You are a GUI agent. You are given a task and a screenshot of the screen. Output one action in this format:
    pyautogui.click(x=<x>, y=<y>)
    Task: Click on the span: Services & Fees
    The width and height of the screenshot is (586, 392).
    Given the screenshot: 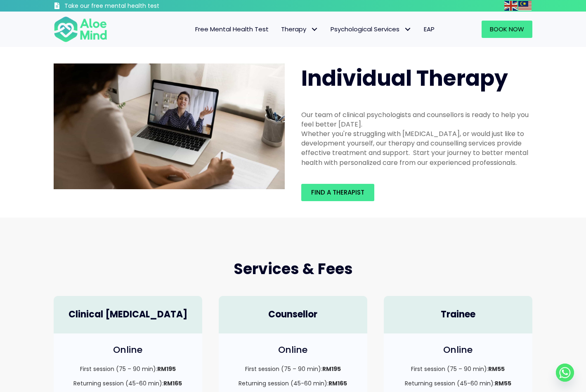 What is the action you would take?
    pyautogui.click(x=293, y=269)
    